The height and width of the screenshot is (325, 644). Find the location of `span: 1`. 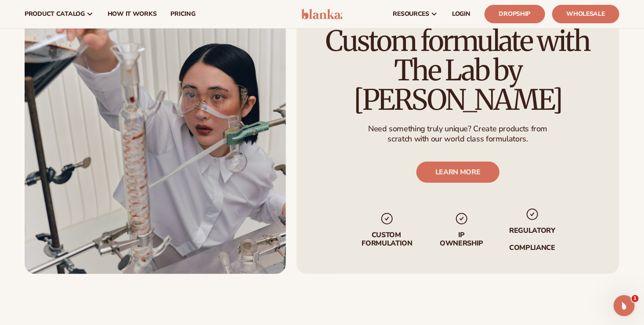

span: 1 is located at coordinates (636, 299).